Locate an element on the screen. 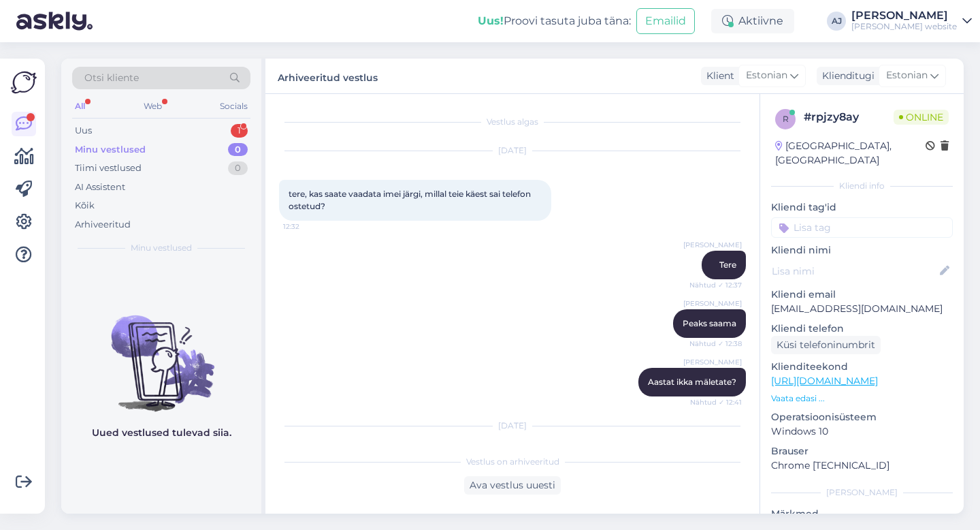  span: tere, kas saate vaadata imei järgi, millal teie käest sai telefon ostetud? is located at coordinates (410, 199).